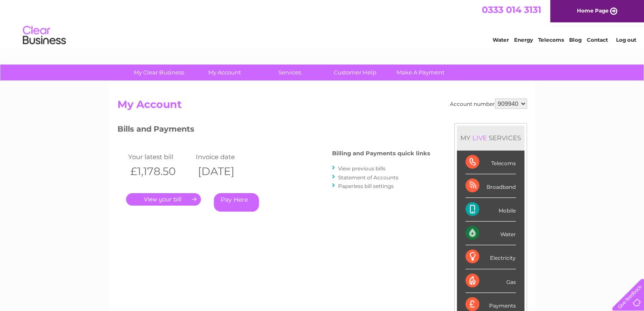 This screenshot has width=644, height=311. Describe the element at coordinates (273, 130) in the screenshot. I see `h3: Bills and Payments` at that location.